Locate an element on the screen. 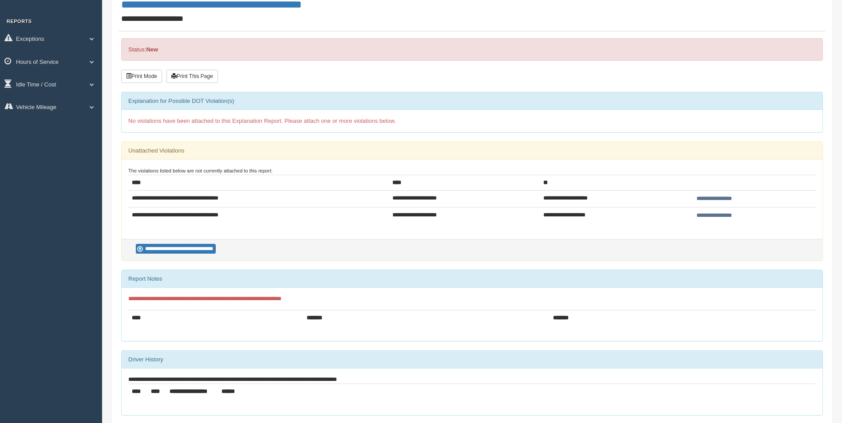  div: Unattached Violations is located at coordinates (472, 151).